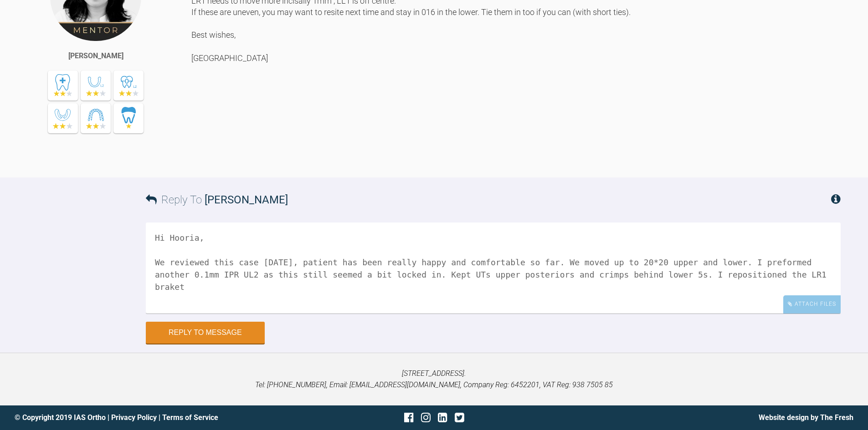 The width and height of the screenshot is (868, 430). Describe the element at coordinates (190, 417) in the screenshot. I see `a: Terms of Service` at that location.